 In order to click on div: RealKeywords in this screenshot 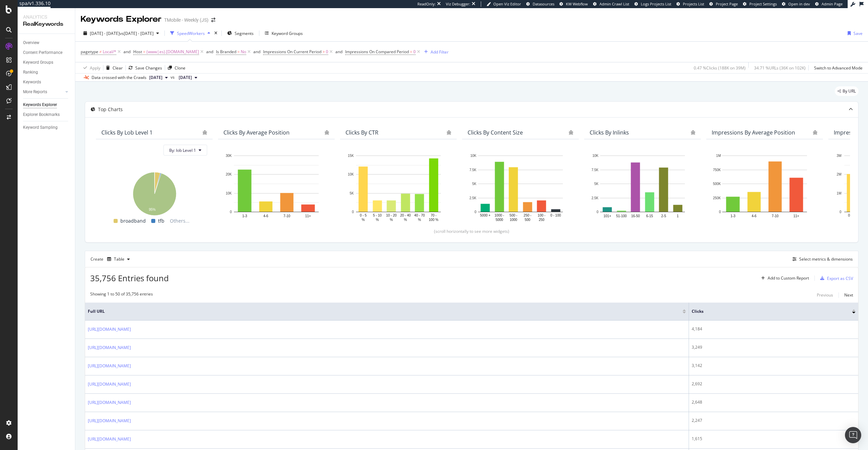, I will do `click(46, 24)`.